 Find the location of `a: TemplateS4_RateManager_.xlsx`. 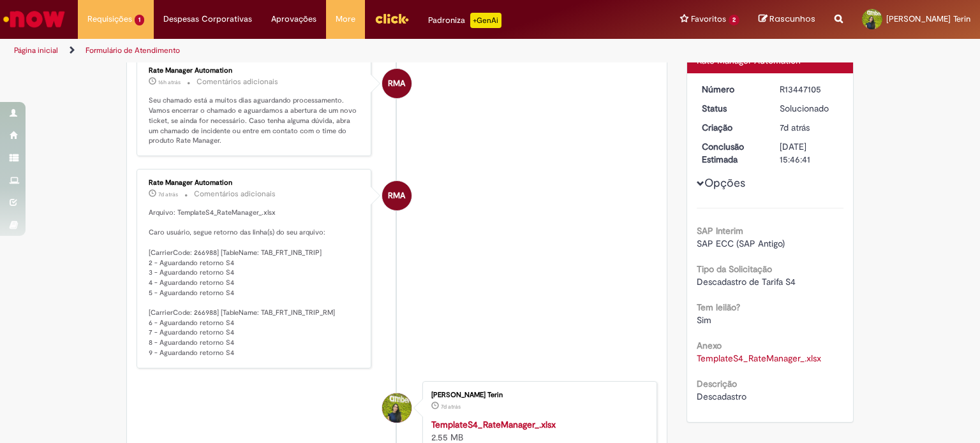

a: TemplateS4_RateManager_.xlsx is located at coordinates (493, 425).